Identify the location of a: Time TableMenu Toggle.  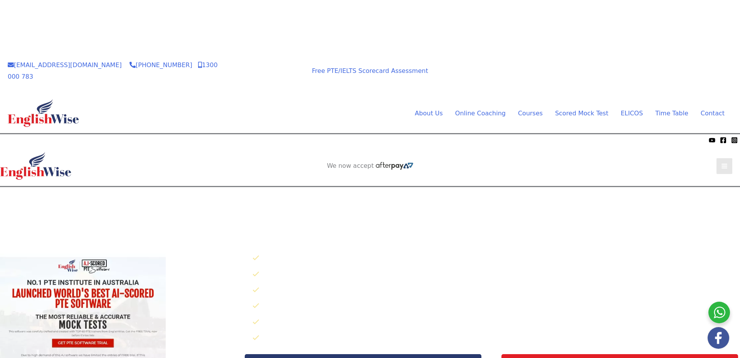
(672, 113).